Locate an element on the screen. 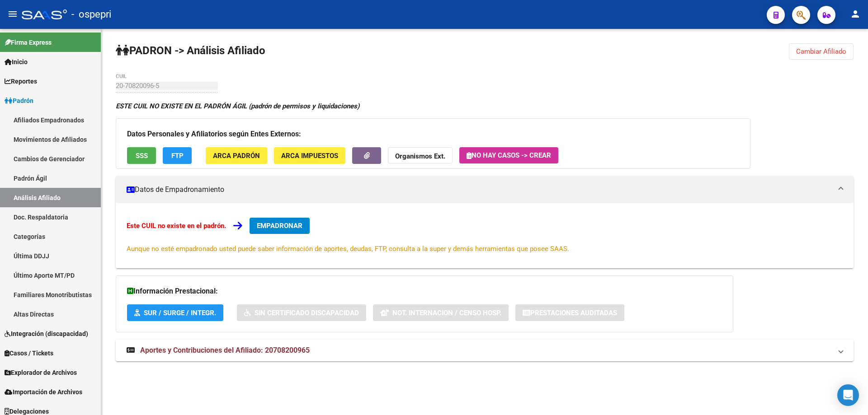 The width and height of the screenshot is (868, 415). button: Not. Internacion / Censo Hosp. is located at coordinates (441, 312).